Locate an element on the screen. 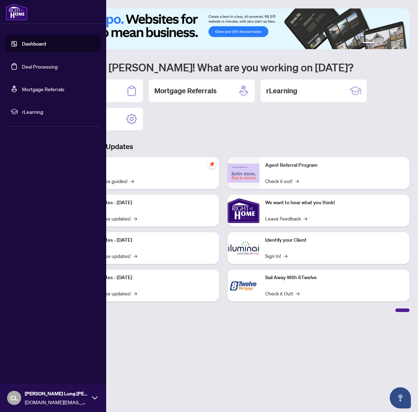  a: Check it out!→ is located at coordinates (282, 181).